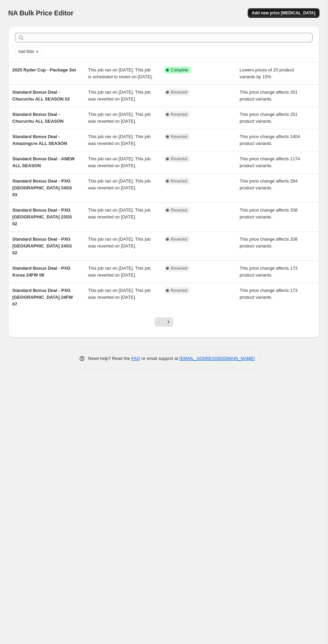  What do you see at coordinates (159, 358) in the screenshot?
I see `span: or email support at` at bounding box center [159, 358].